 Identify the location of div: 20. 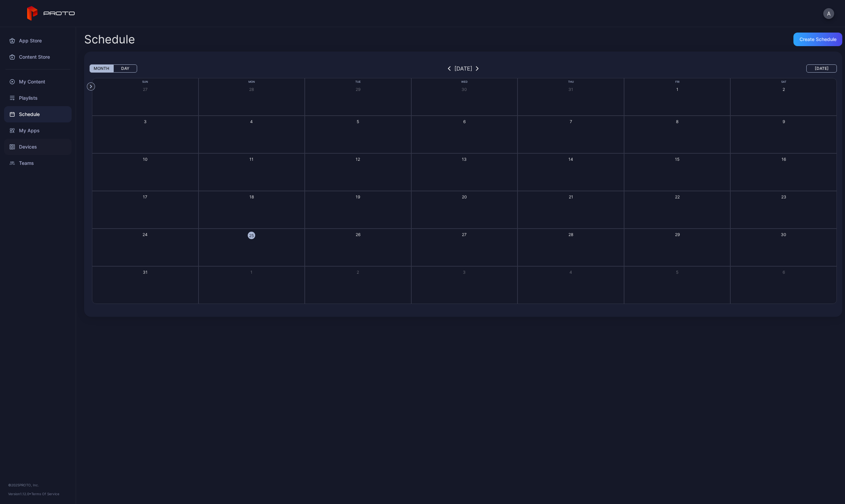
(464, 196).